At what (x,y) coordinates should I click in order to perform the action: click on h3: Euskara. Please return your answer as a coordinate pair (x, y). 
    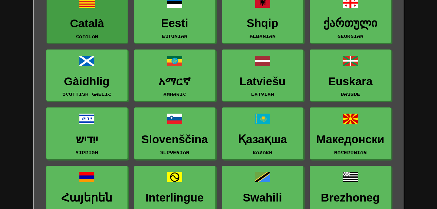
    Looking at the image, I should click on (350, 81).